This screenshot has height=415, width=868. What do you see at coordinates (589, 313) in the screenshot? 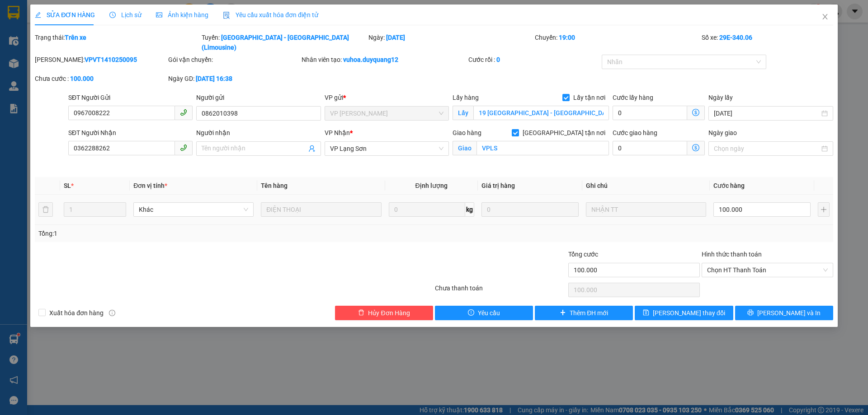
I see `span: Thêm ĐH mới` at bounding box center [589, 313].